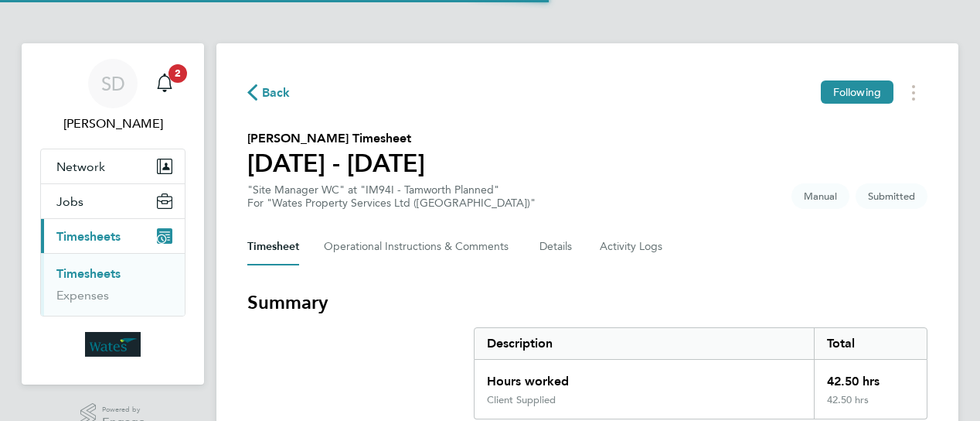  Describe the element at coordinates (113, 166) in the screenshot. I see `button: Network` at that location.